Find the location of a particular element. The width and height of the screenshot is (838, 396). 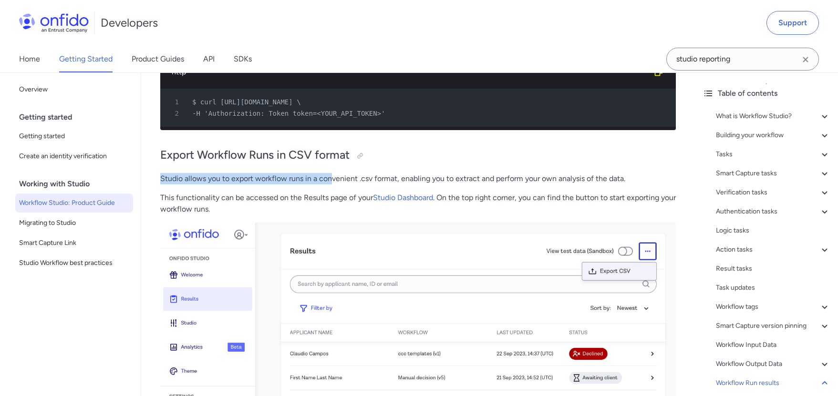

span: 2 is located at coordinates (175, 114).